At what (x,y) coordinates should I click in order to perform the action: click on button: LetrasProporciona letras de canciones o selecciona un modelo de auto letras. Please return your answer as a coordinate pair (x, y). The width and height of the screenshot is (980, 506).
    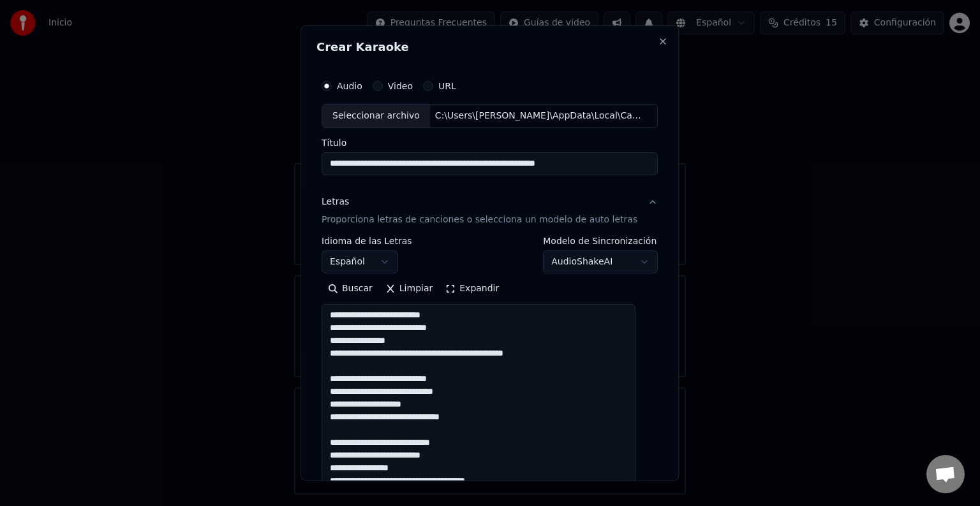
    Looking at the image, I should click on (489, 211).